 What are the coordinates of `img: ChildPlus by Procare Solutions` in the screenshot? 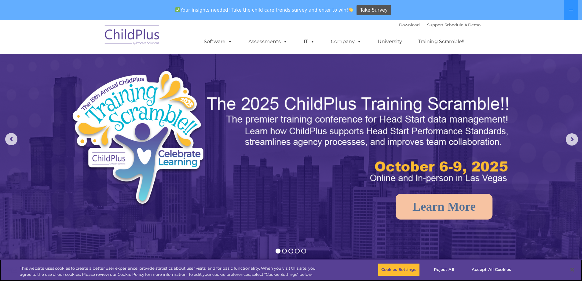 It's located at (132, 36).